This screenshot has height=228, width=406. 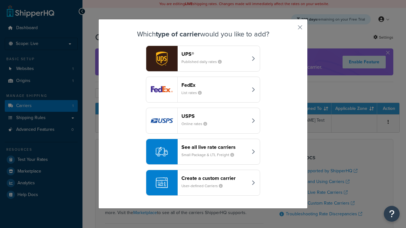 What do you see at coordinates (214, 178) in the screenshot?
I see `header: Create a custom carrier` at bounding box center [214, 178].